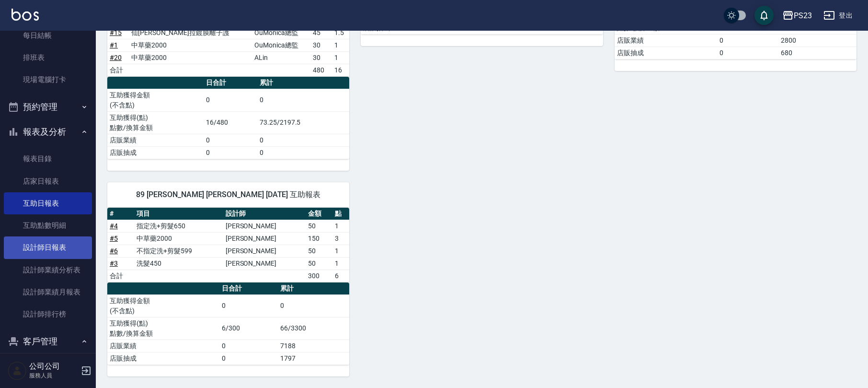 This screenshot has width=868, height=388. What do you see at coordinates (54, 375) in the screenshot?
I see `p: 服務人員` at bounding box center [54, 375].